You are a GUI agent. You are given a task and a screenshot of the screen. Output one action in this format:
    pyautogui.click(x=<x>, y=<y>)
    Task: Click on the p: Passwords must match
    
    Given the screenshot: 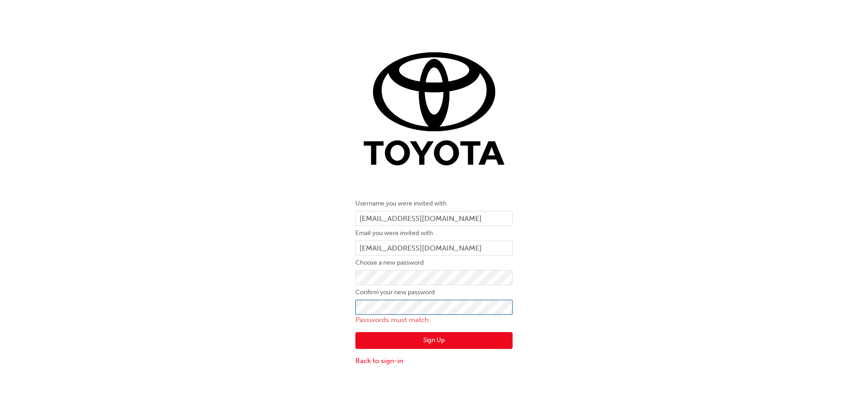 What is the action you would take?
    pyautogui.click(x=434, y=320)
    